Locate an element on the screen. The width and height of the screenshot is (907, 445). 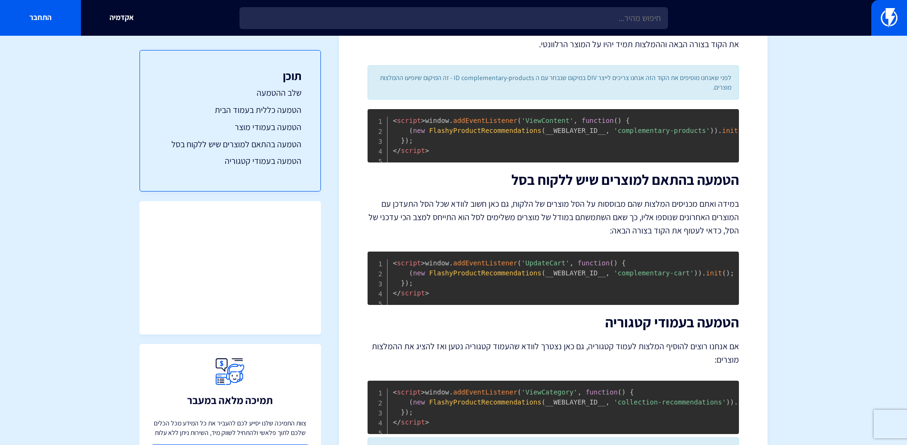
span: 'ViewCategory' is located at coordinates (550, 392).